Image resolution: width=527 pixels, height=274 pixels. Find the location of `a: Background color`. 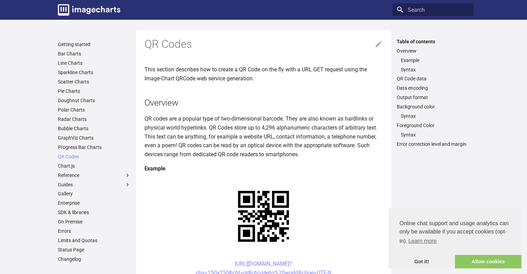

a: Background color is located at coordinates (433, 107).